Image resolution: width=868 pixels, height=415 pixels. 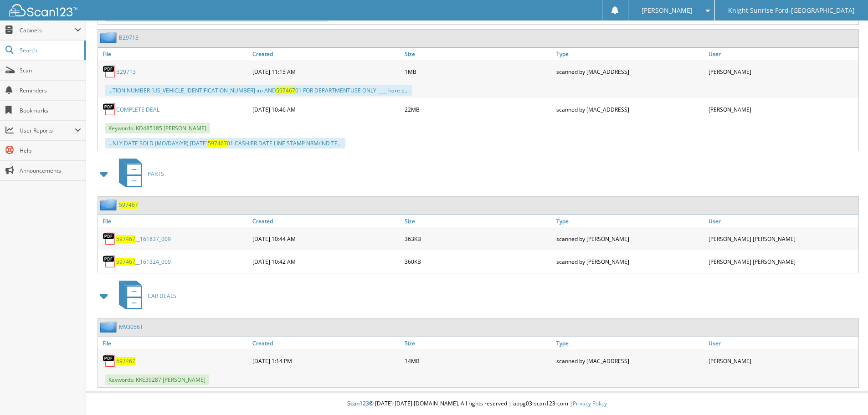 I want to click on div: 360KB, so click(x=478, y=262).